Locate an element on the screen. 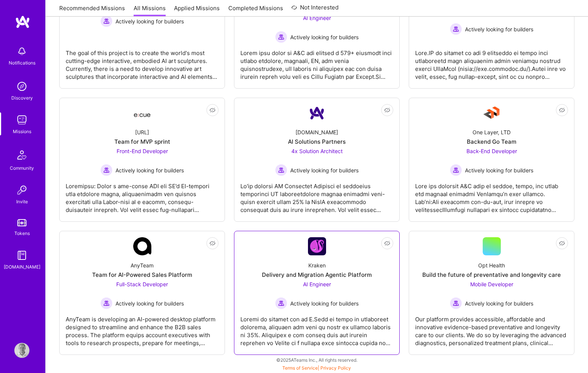 This screenshot has height=373, width=588. img: logo is located at coordinates (22, 22).